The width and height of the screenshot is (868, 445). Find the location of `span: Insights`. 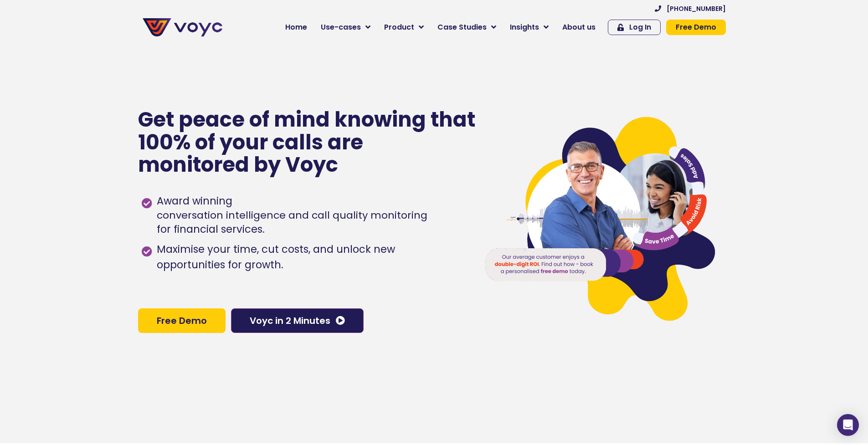

span: Insights is located at coordinates (524, 27).